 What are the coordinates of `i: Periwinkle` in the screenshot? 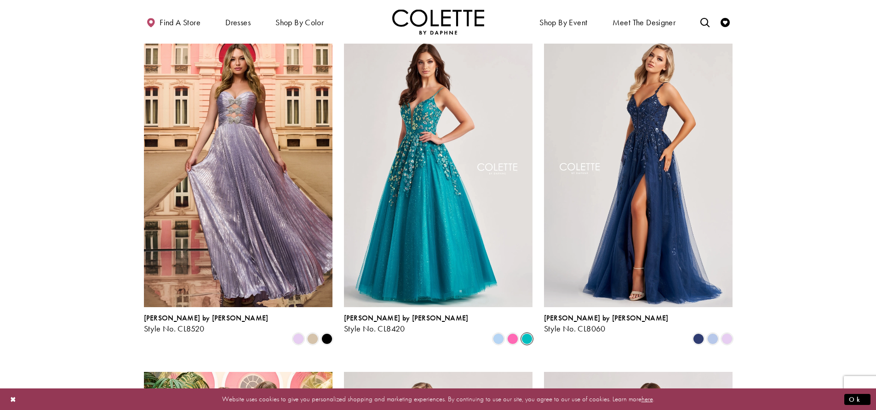 It's located at (498, 339).